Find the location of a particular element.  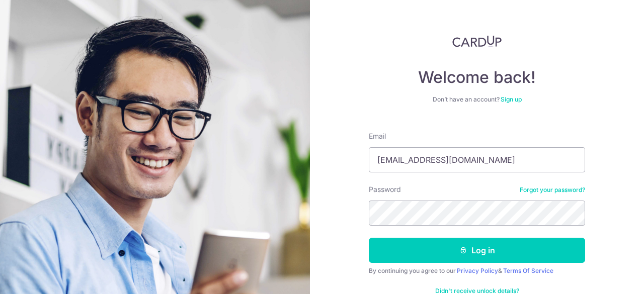

a: Sign up is located at coordinates (511, 99).